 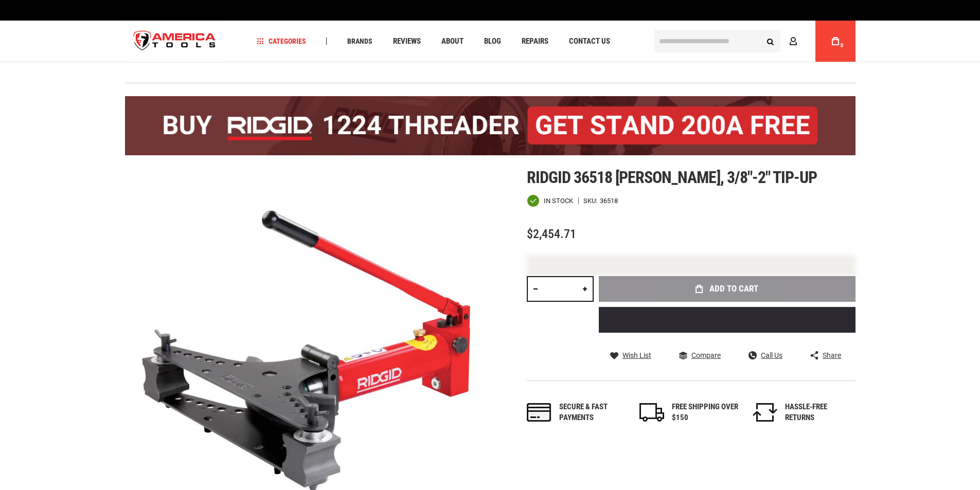 What do you see at coordinates (706, 356) in the screenshot?
I see `span: Compare` at bounding box center [706, 356].